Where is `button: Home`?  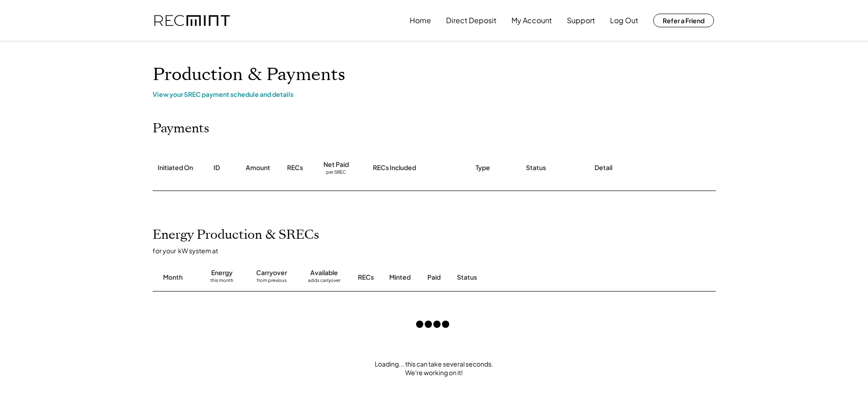
button: Home is located at coordinates (420, 20).